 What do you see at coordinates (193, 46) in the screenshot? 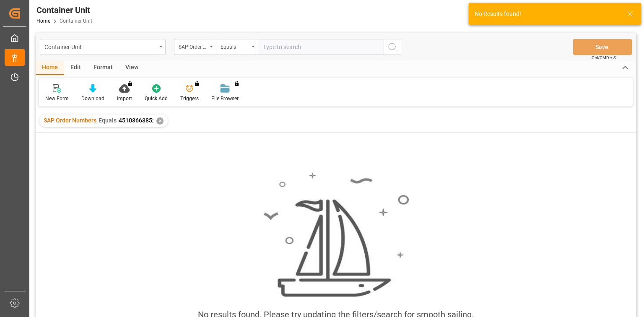
I see `div: SAP Order Numbers` at bounding box center [193, 46].